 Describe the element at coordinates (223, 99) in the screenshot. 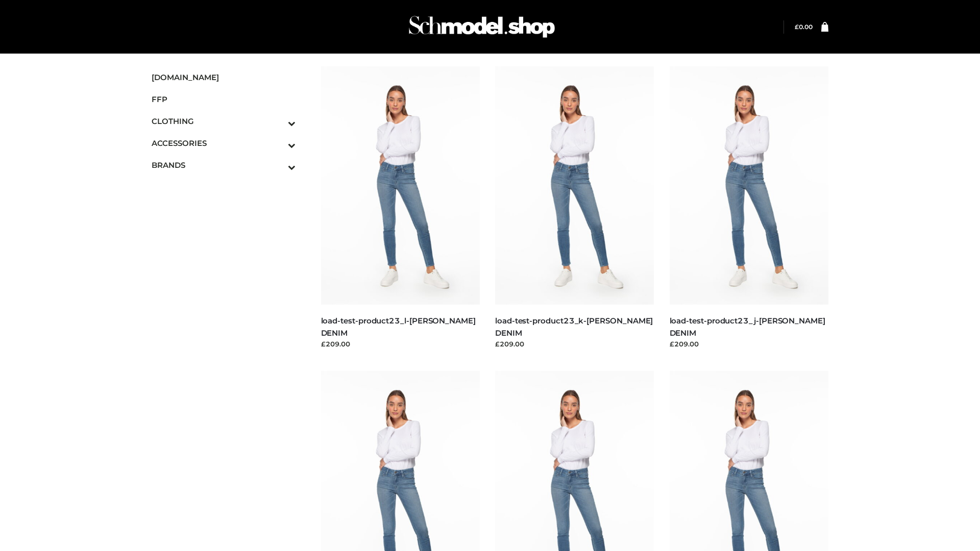

I see `a: FFP` at that location.